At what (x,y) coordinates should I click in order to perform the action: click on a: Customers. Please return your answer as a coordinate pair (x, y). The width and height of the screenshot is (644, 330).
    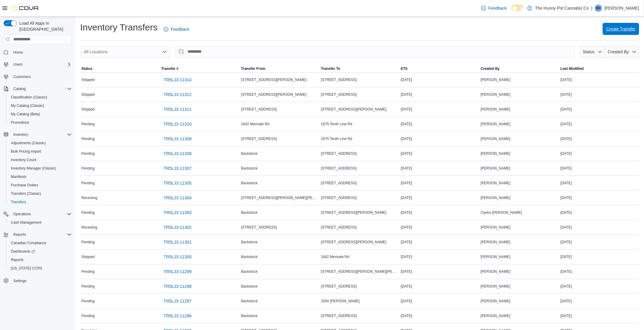
    Looking at the image, I should click on (22, 77).